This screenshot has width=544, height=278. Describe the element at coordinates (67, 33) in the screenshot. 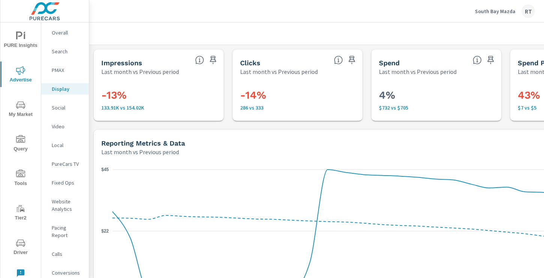

I see `p: Overall` at that location.